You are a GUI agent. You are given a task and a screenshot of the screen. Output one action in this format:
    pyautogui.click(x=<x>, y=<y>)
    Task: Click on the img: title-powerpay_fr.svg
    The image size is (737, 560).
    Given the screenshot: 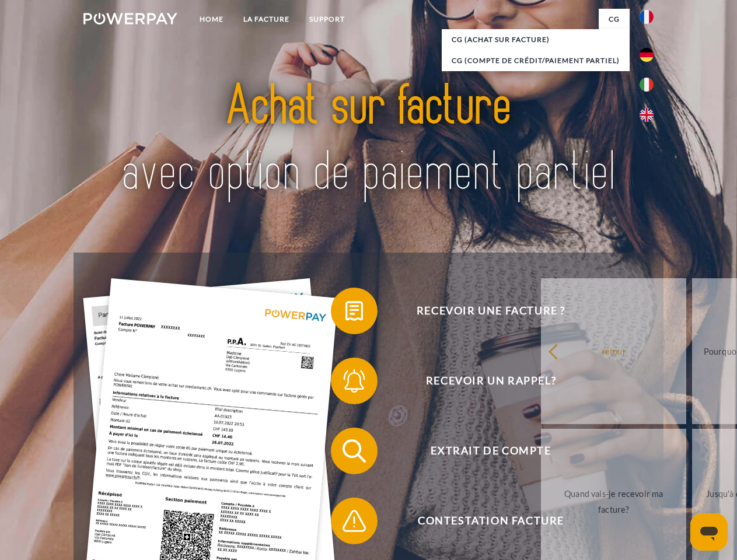 What is the action you would take?
    pyautogui.click(x=368, y=139)
    